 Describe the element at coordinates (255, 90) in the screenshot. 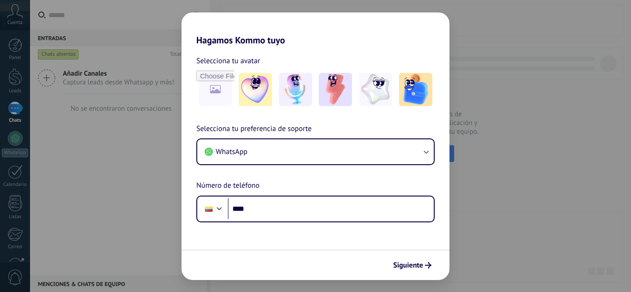

I see `img: -1.jpeg` at that location.